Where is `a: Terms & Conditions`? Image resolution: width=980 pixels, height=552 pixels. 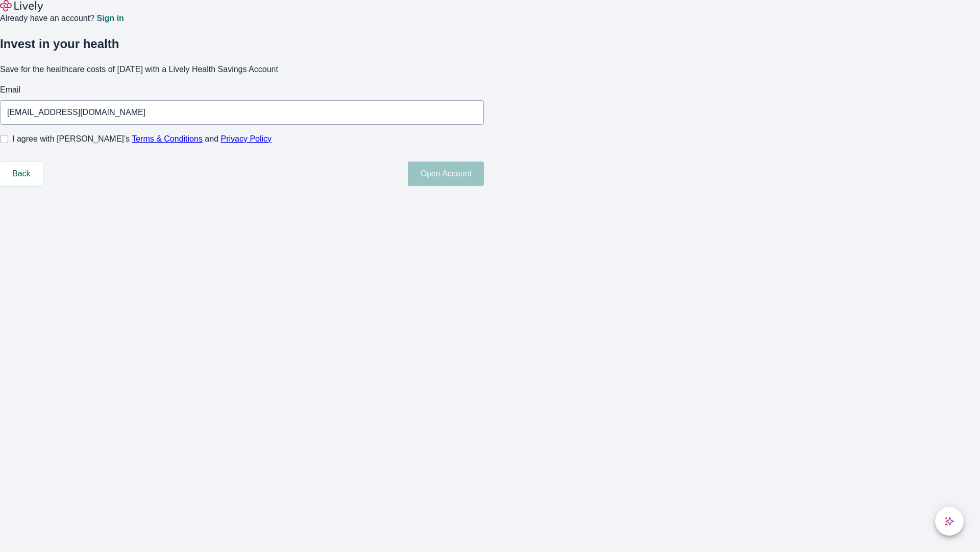
a: Terms & Conditions is located at coordinates (167, 138).